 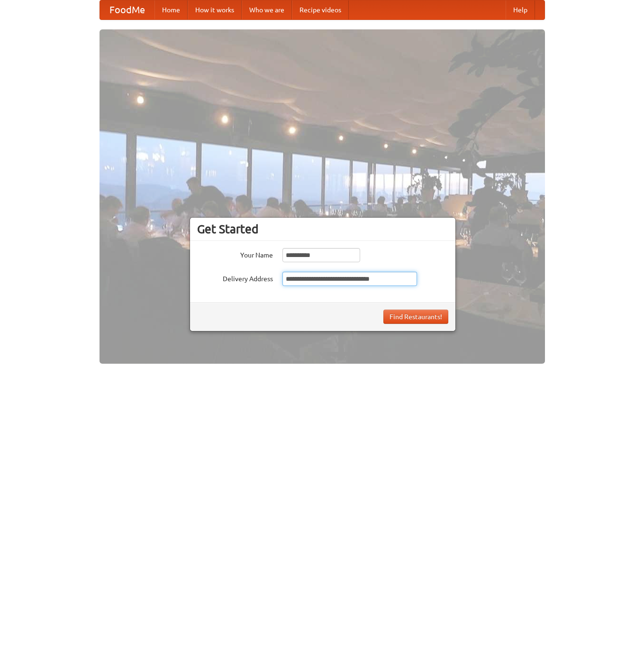 I want to click on a: Who we are, so click(x=266, y=10).